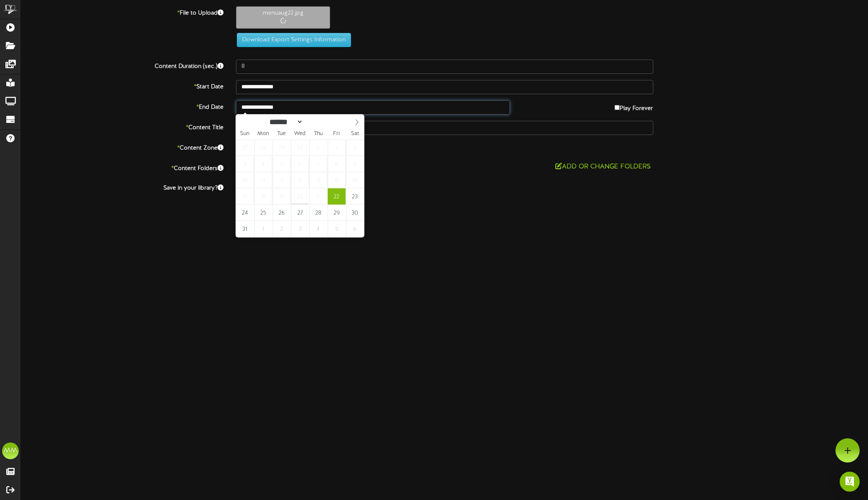  What do you see at coordinates (300, 147) in the screenshot?
I see `span: July 30, 2025` at bounding box center [300, 147].